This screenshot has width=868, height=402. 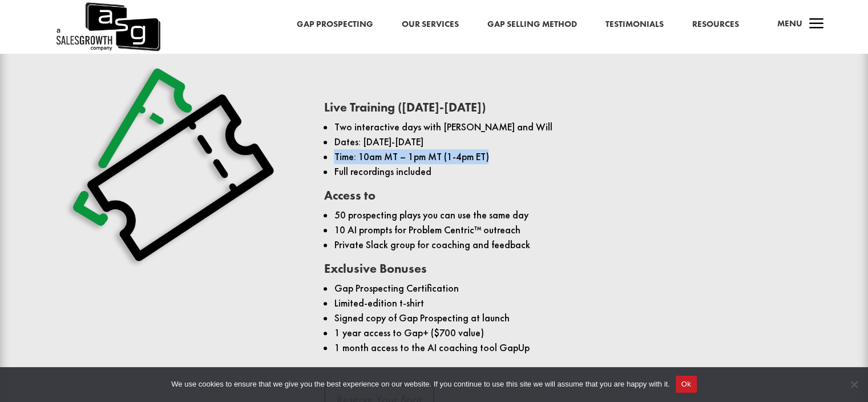 What do you see at coordinates (564, 199) in the screenshot?
I see `h3: Access to` at bounding box center [564, 199].